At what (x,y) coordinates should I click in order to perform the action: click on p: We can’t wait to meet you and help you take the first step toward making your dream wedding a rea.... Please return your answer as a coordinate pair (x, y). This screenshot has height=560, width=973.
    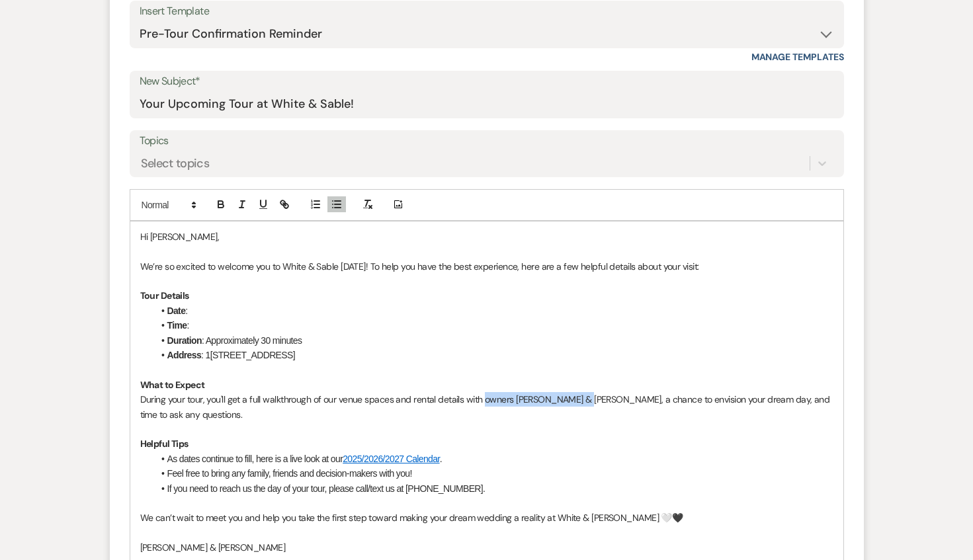
    Looking at the image, I should click on (487, 517).